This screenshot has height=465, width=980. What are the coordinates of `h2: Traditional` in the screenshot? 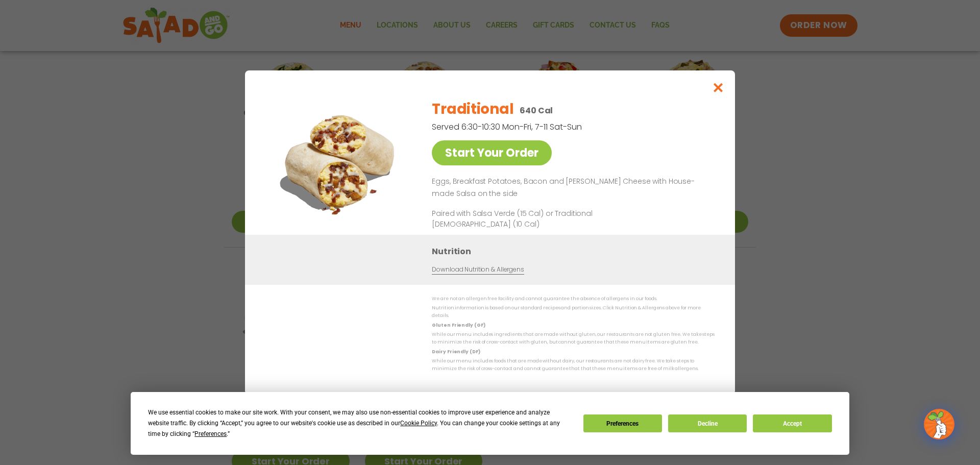 It's located at (473, 109).